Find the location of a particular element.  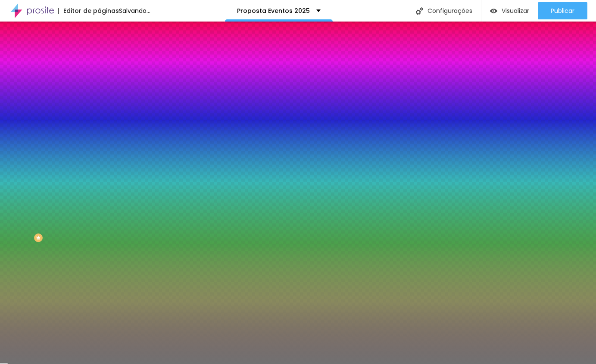

font: Publicar is located at coordinates (563, 11).